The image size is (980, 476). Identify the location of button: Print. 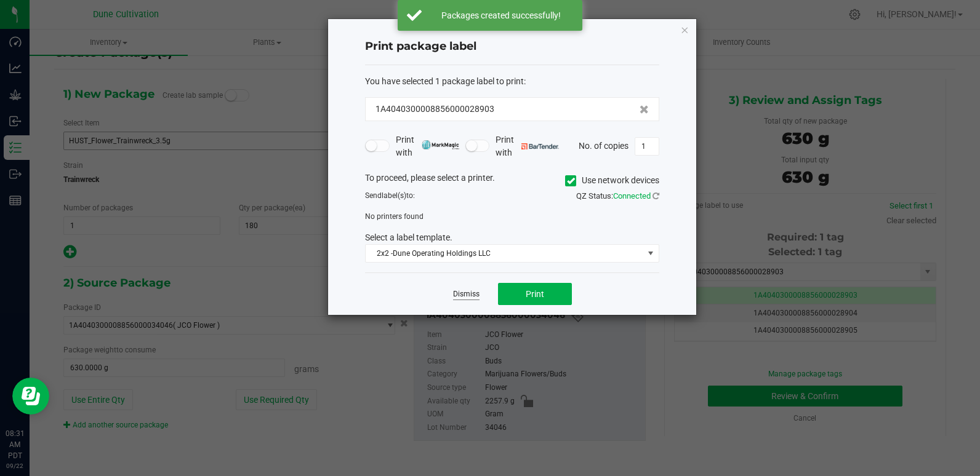
(535, 294).